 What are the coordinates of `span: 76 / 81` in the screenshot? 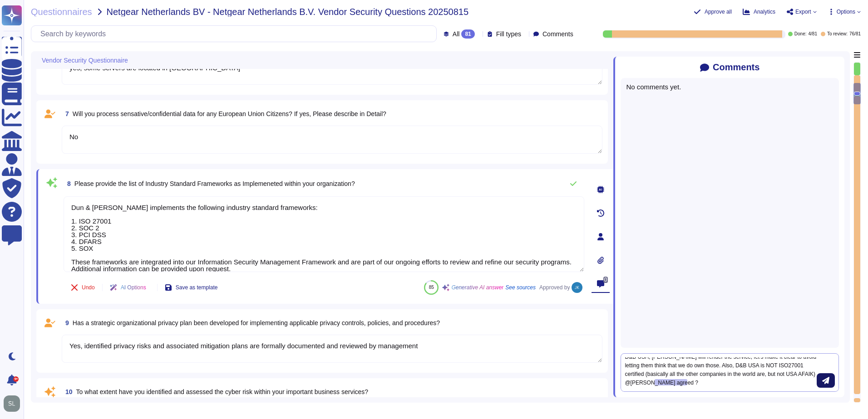 It's located at (854, 34).